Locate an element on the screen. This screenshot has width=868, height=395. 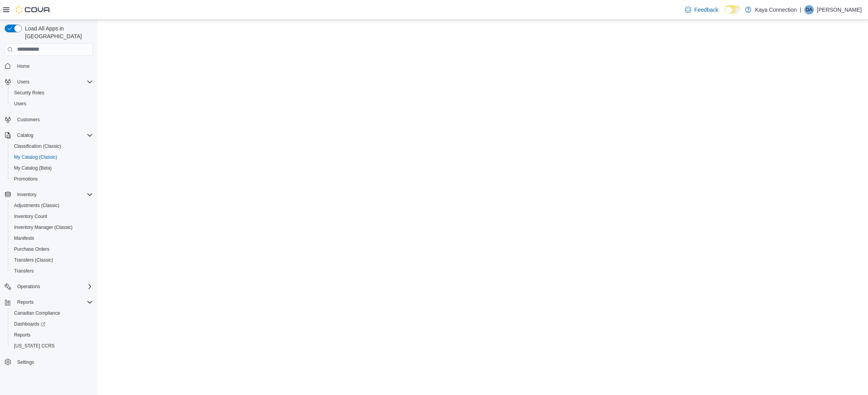
a: Settings is located at coordinates (25, 362).